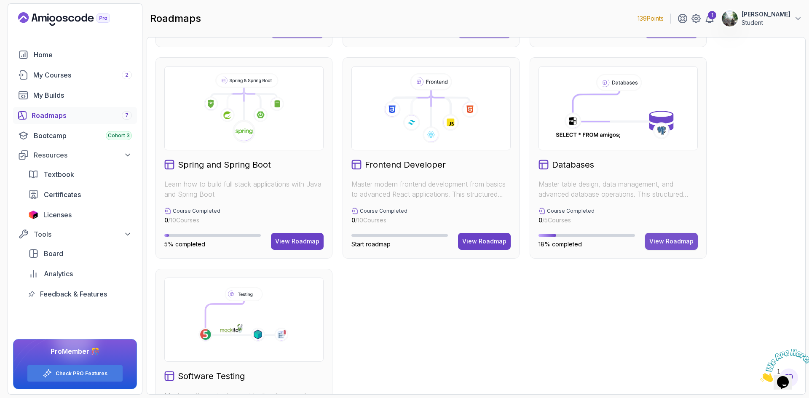  I want to click on div: Home, so click(83, 55).